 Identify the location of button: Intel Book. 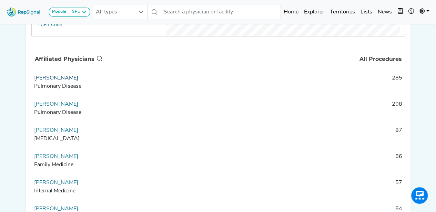
(400, 12).